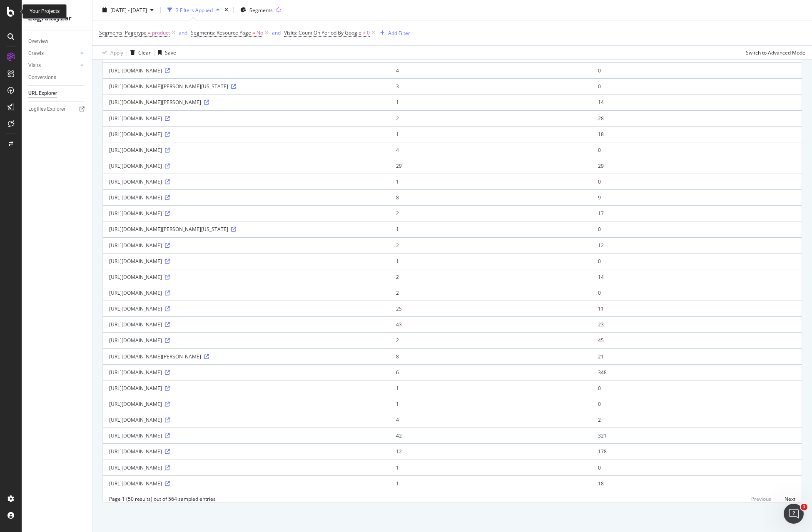  What do you see at coordinates (697, 356) in the screenshot?
I see `td: 21` at bounding box center [697, 356].